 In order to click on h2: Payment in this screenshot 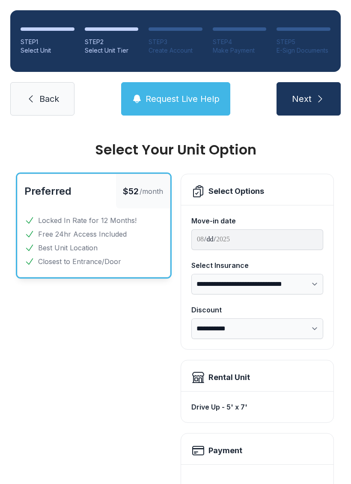, I will do `click(225, 451)`.